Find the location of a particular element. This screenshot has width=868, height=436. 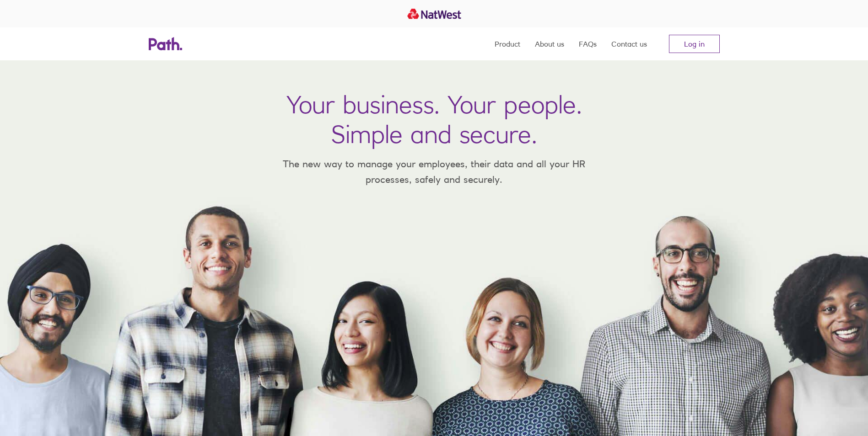

p: The new way to manage your employees, their data and all your HR processes, safely and securely. is located at coordinates (434, 172).